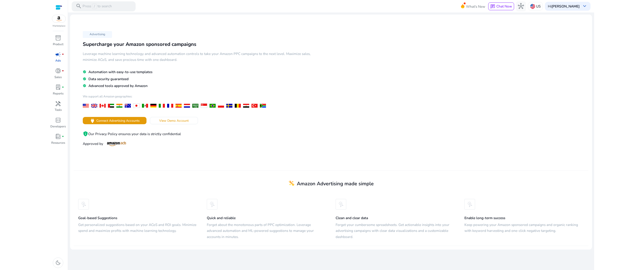 The image size is (644, 270). What do you see at coordinates (58, 54) in the screenshot?
I see `span: campaign` at bounding box center [58, 54].